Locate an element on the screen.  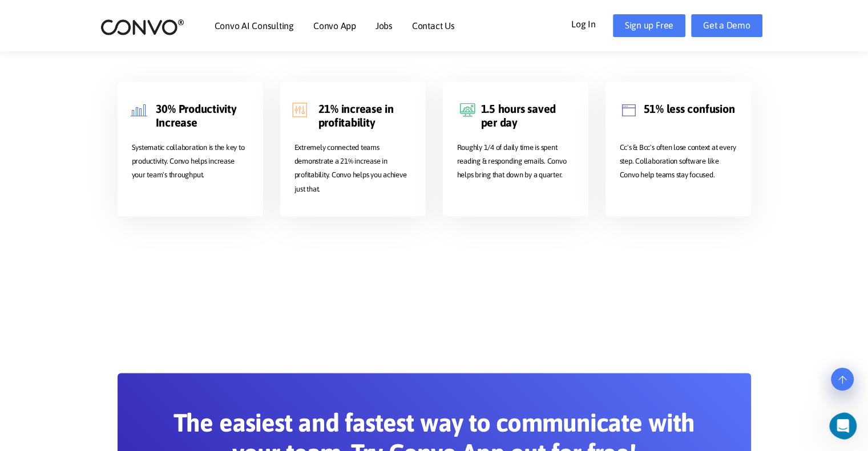
h3: 21% increase in profitability is located at coordinates (353, 119).